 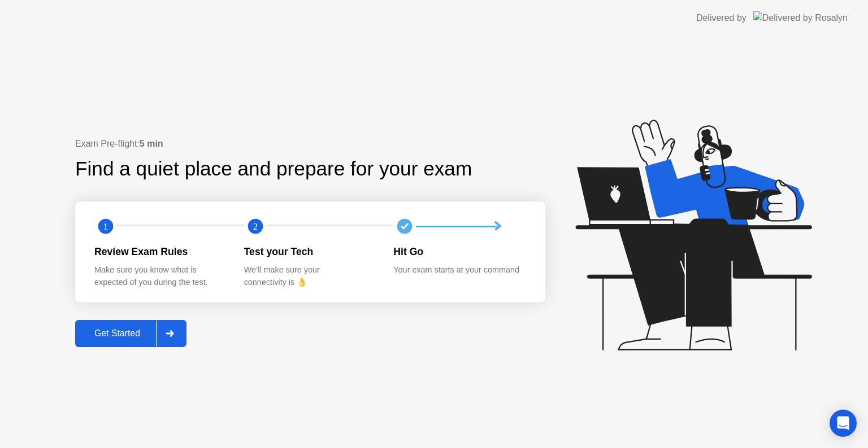 I want to click on div: Get Started, so click(x=117, y=333).